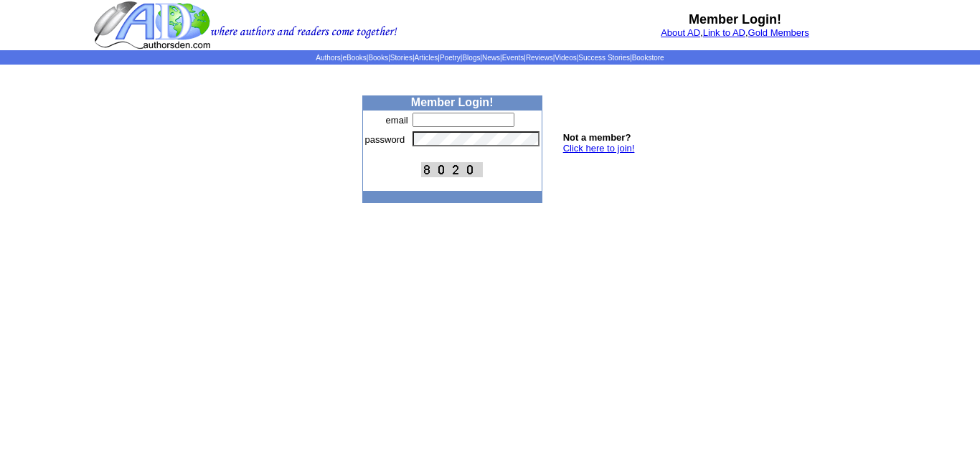 Image resolution: width=980 pixels, height=460 pixels. I want to click on a: Bookstore, so click(648, 57).